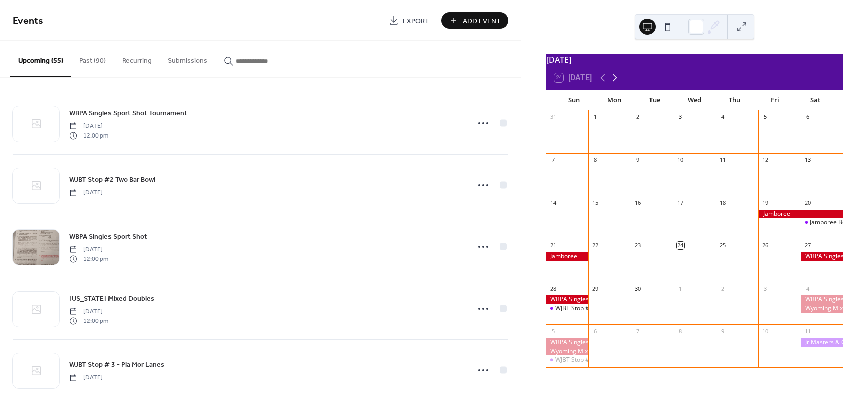 This screenshot has width=868, height=407. What do you see at coordinates (27, 20) in the screenshot?
I see `span: Events` at bounding box center [27, 20].